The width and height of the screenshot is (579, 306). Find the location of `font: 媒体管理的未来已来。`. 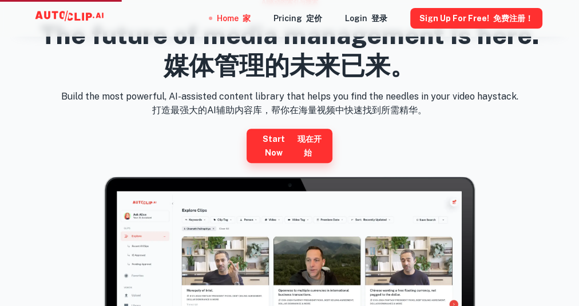

font: 媒体管理的未来已来。 is located at coordinates (290, 65).